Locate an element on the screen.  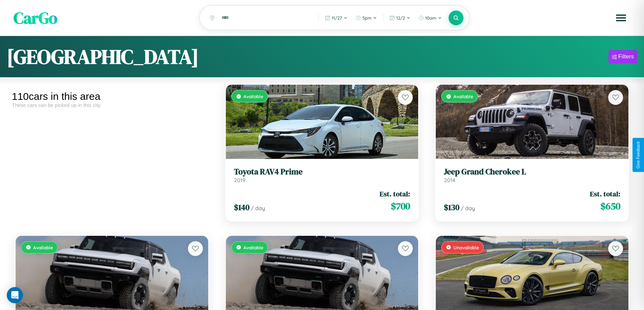
span: 10am is located at coordinates (430, 18).